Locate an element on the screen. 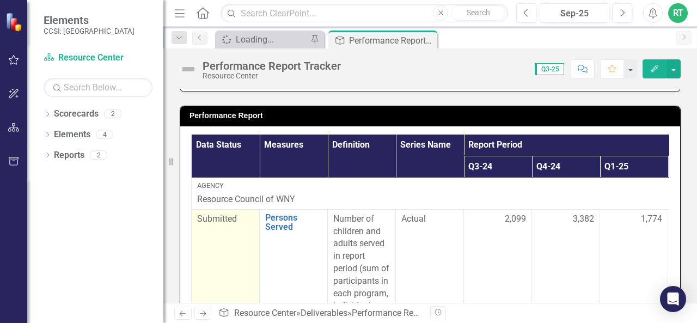  a: Loading... is located at coordinates (262, 39).